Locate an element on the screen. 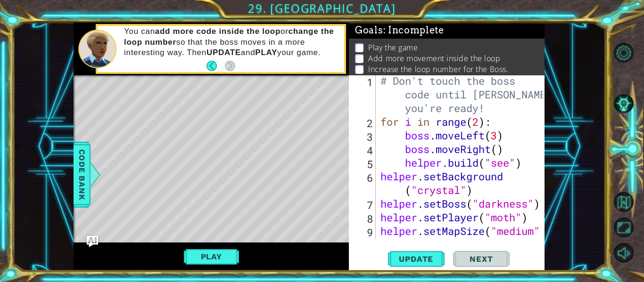 Image resolution: width=644 pixels, height=282 pixels. span: Goals is located at coordinates (400, 30).